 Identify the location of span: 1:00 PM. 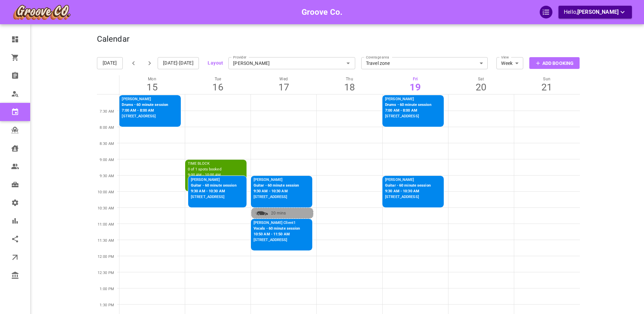
(107, 288).